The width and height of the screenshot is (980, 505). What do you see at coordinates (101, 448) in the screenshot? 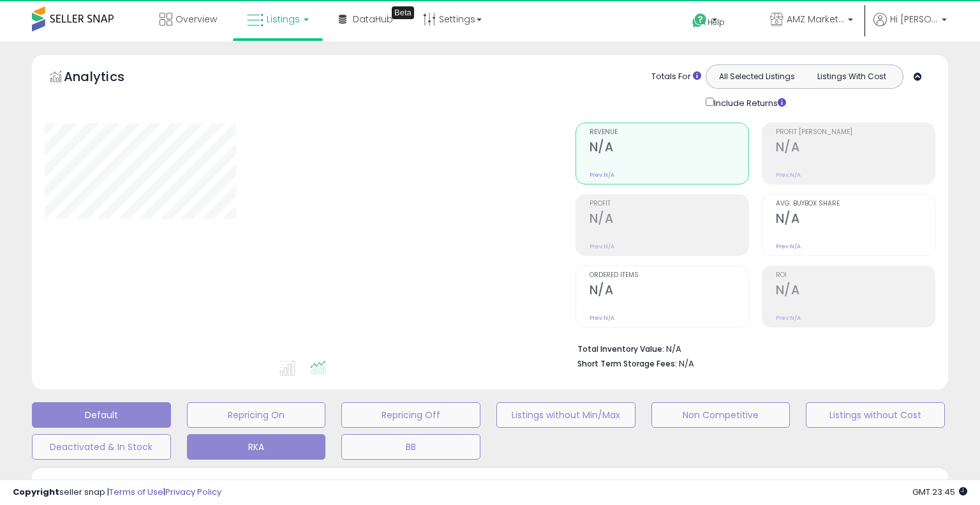
I see `button: Deactivated & In Stock` at bounding box center [101, 448].